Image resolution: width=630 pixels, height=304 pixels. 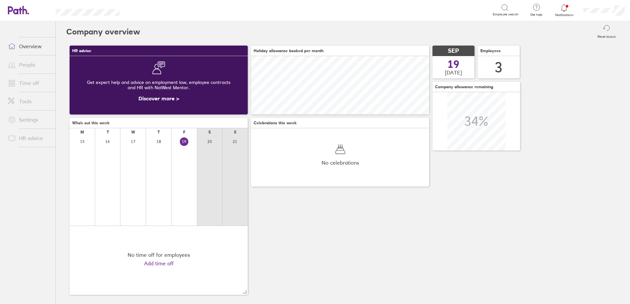 I want to click on div: 3, so click(x=499, y=67).